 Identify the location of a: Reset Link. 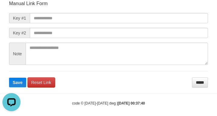
(41, 82).